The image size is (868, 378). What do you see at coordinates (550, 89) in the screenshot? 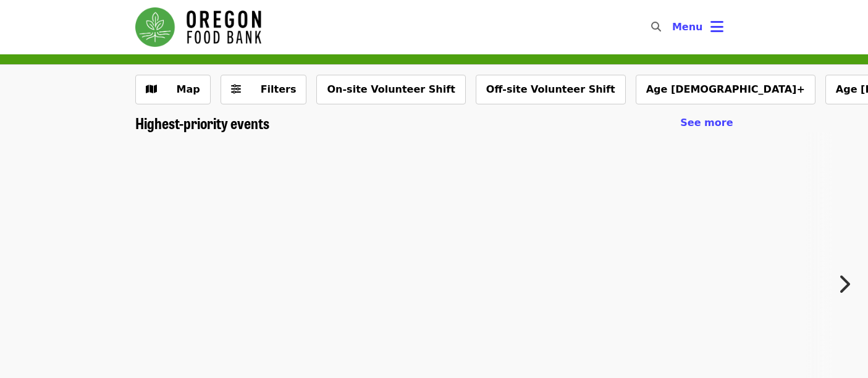
I see `button: Off-site Volunteer Shift` at bounding box center [550, 89].